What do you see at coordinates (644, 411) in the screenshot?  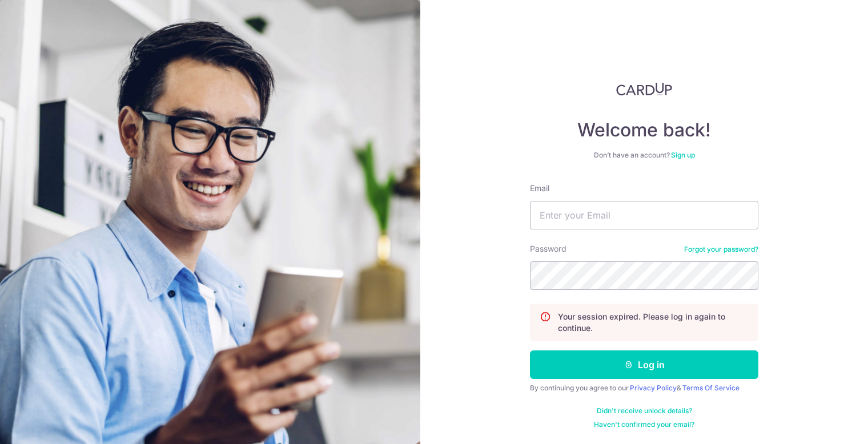 I see `a: Didn't receive unlock details?` at bounding box center [644, 411].